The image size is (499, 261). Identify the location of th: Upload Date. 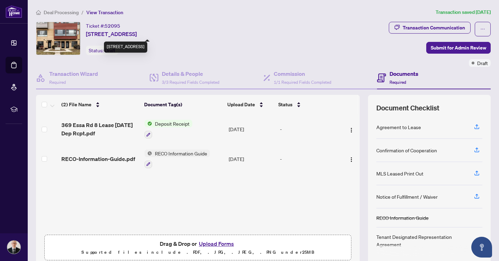
(250, 105).